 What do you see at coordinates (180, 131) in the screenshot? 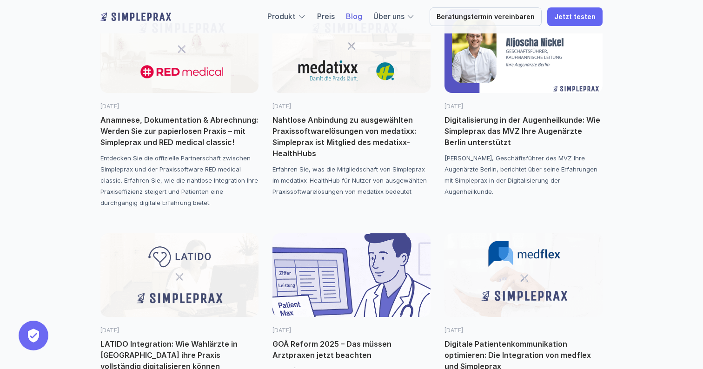
I see `p: Anamnese, Dokumentation & Abrechnung: Werden Sie zur papierlosen Praxis – mit Simpleprax und RED ...` at bounding box center [180, 131].